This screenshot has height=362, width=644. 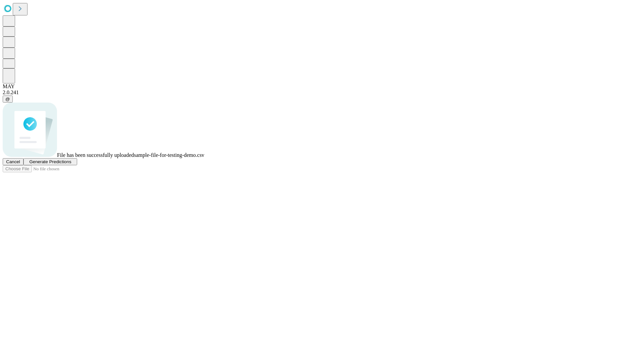 I want to click on button: Generate Predictions, so click(x=50, y=162).